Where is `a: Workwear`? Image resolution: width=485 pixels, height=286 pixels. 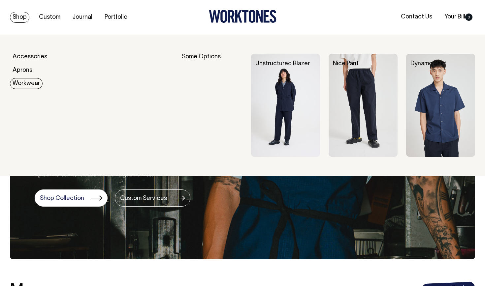
a: Workwear is located at coordinates (26, 83).